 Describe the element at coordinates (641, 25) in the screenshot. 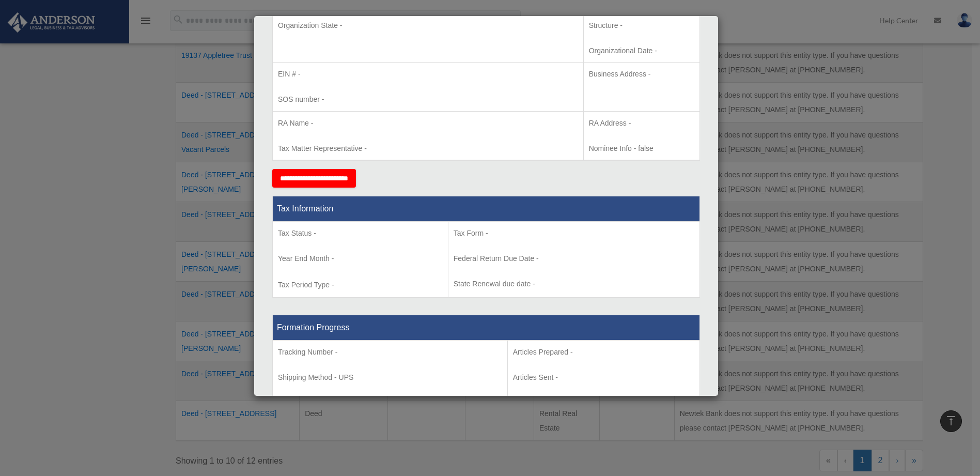

I see `p: Structure -` at that location.